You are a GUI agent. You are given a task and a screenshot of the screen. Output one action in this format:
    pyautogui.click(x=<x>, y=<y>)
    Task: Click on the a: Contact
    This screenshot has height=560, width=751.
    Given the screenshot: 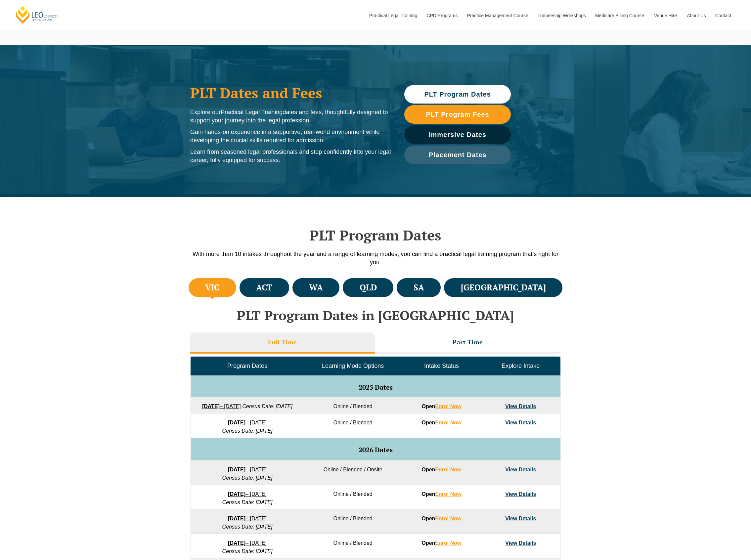 What is the action you would take?
    pyautogui.click(x=723, y=16)
    